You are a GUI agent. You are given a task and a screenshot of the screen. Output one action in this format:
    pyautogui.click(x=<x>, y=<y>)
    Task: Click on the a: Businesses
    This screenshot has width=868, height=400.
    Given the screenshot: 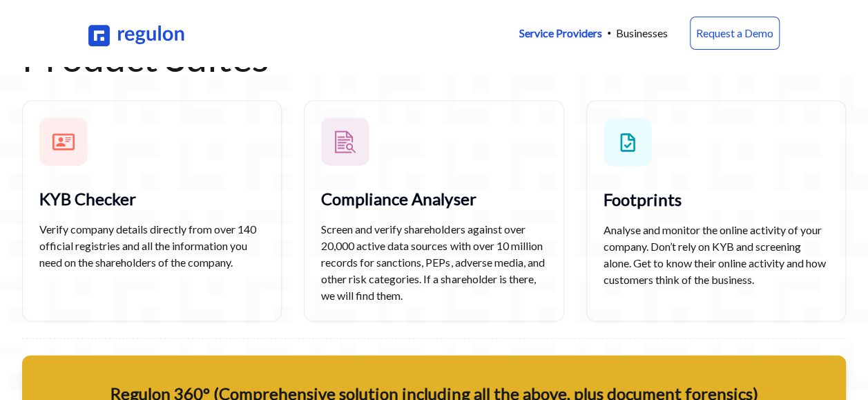 What is the action you would take?
    pyautogui.click(x=641, y=33)
    